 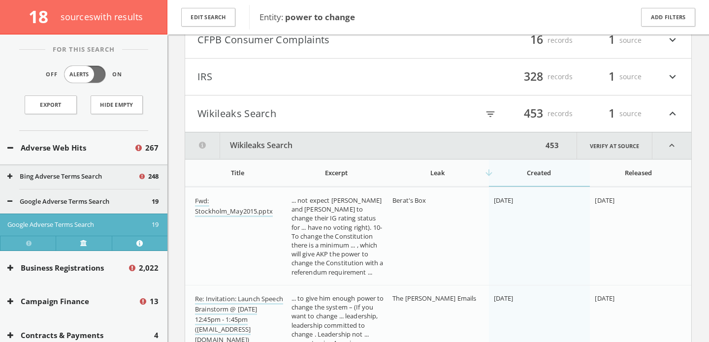 I want to click on div: Leak, so click(x=438, y=173).